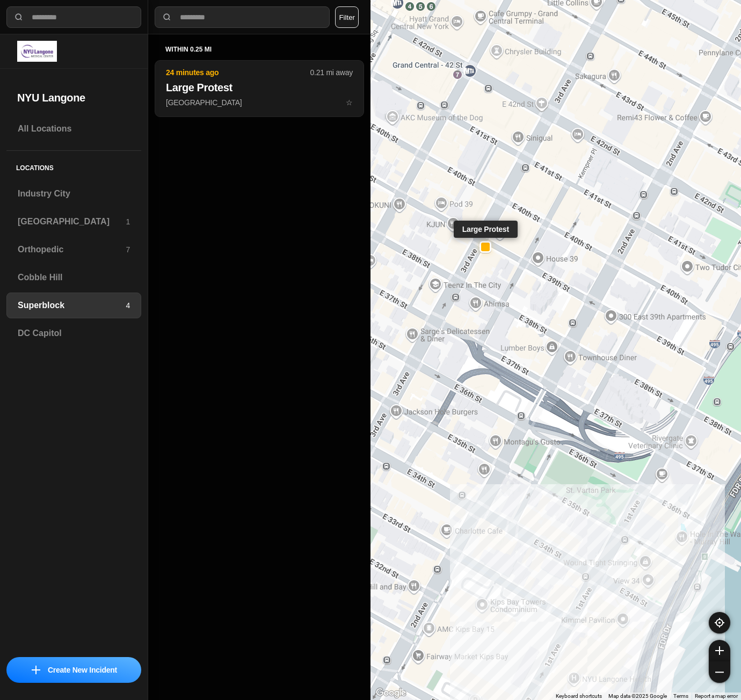  I want to click on a: DC Capitol, so click(73, 334).